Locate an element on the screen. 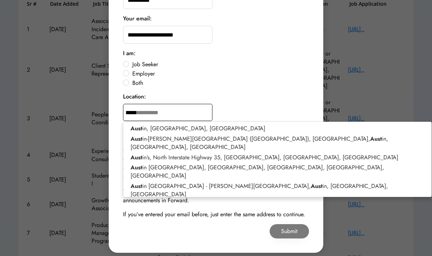 Image resolution: width=432 pixels, height=256 pixels. div: Your email: is located at coordinates (137, 19).